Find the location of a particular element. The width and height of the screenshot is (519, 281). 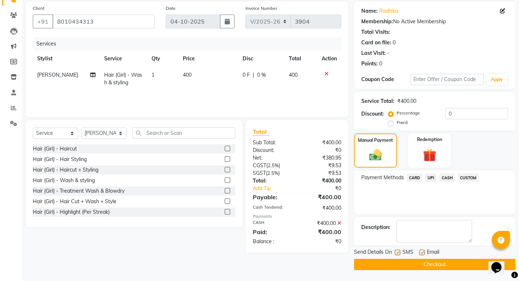

div: Service Total: is located at coordinates (377, 101).